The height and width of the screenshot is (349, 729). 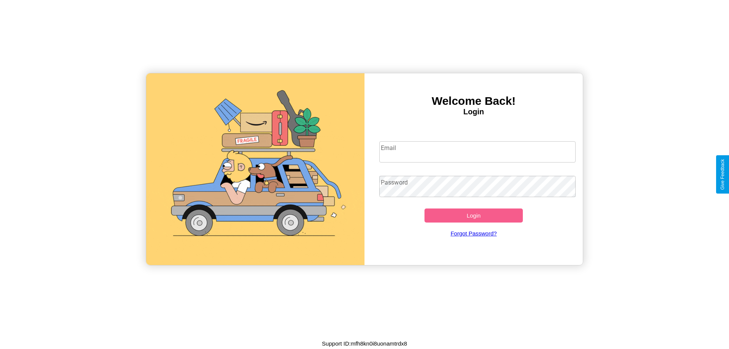 I want to click on div: Give Feedback, so click(x=722, y=174).